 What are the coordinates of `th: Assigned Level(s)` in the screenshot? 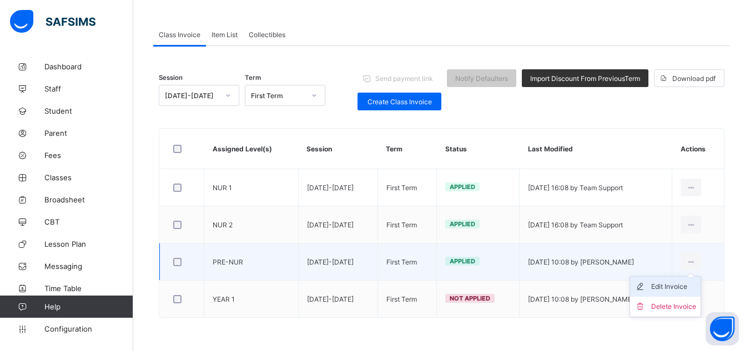 It's located at (251, 149).